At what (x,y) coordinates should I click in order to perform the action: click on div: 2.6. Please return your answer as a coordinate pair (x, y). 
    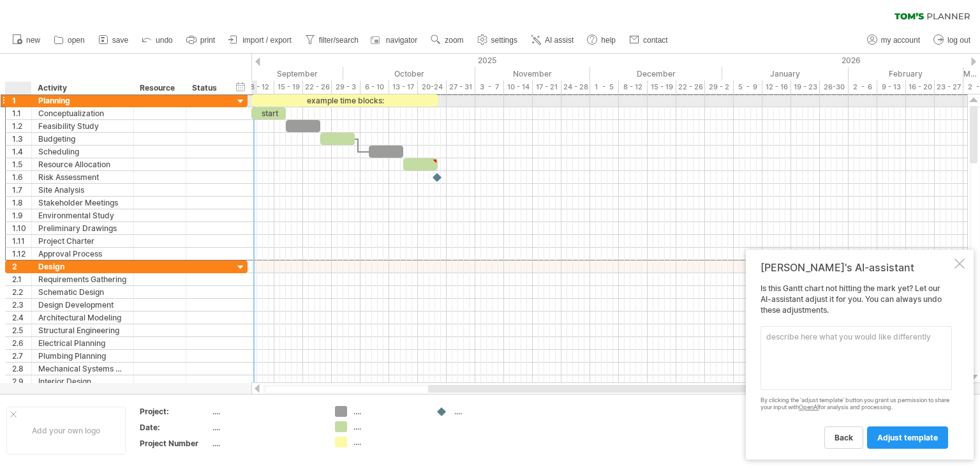
    Looking at the image, I should click on (22, 343).